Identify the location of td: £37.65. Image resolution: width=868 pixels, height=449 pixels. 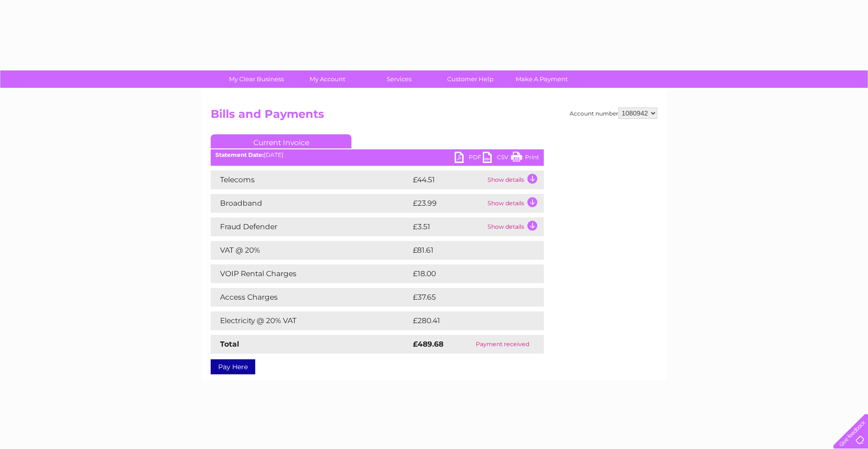
(467, 297).